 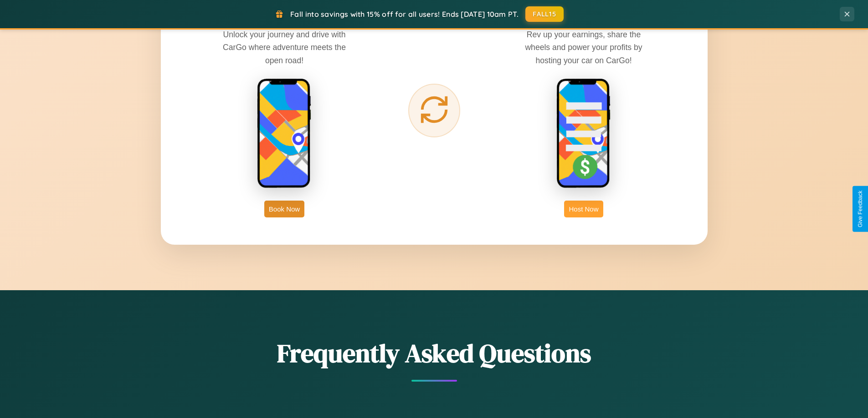 I want to click on p: Rev up your earnings, share the wheels and power your profits by hosting your car on CarGo!, so click(x=584, y=48).